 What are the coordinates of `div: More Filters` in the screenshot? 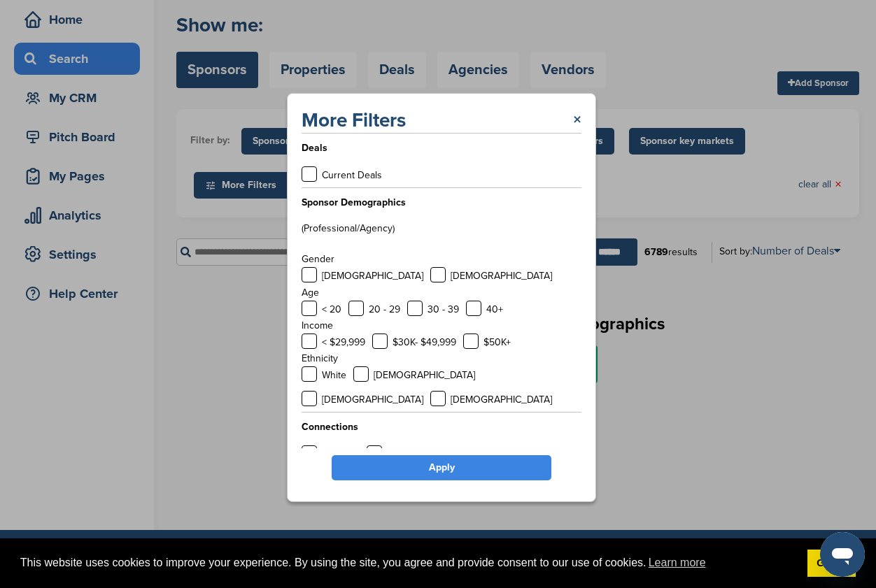 It's located at (442, 120).